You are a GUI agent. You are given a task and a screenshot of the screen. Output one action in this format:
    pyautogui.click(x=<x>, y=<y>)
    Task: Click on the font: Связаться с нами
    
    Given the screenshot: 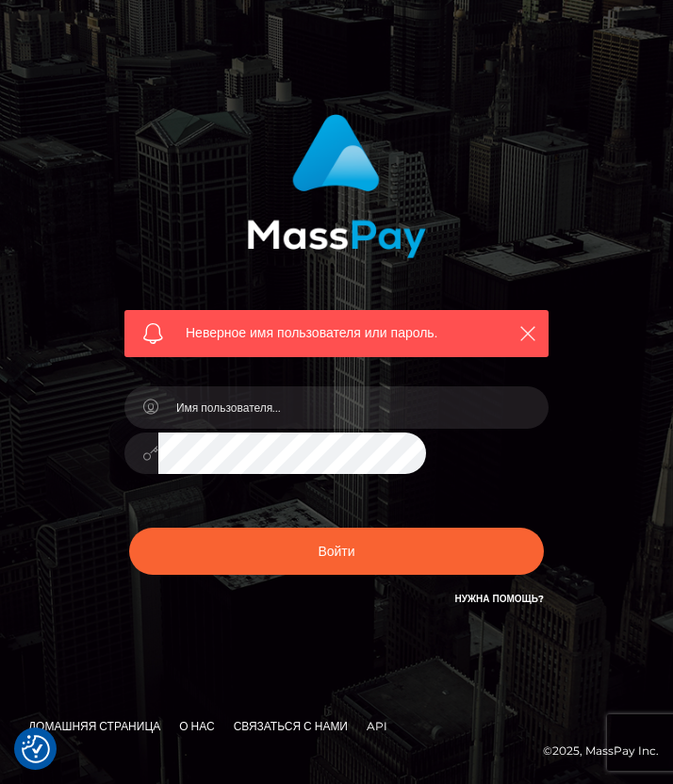 What is the action you would take?
    pyautogui.click(x=291, y=726)
    